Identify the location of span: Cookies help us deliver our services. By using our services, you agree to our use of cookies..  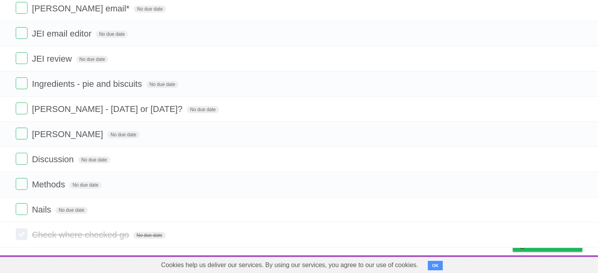
(290, 265).